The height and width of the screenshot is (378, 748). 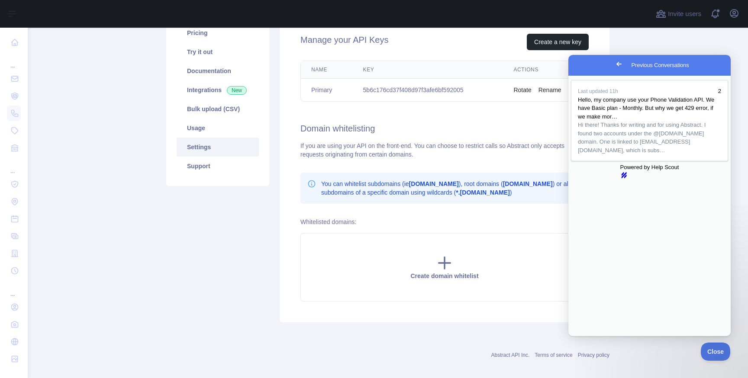 What do you see at coordinates (546, 70) in the screenshot?
I see `th: Actions` at bounding box center [546, 70].